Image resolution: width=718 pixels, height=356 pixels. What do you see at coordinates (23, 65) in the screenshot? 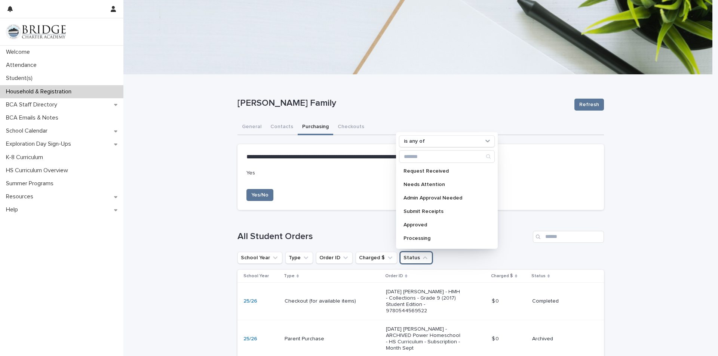
I see `p: Attendance` at bounding box center [23, 65].